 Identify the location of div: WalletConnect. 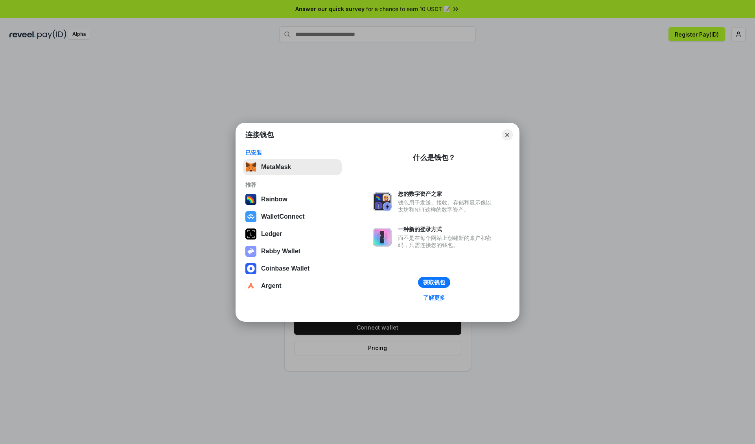
(283, 217).